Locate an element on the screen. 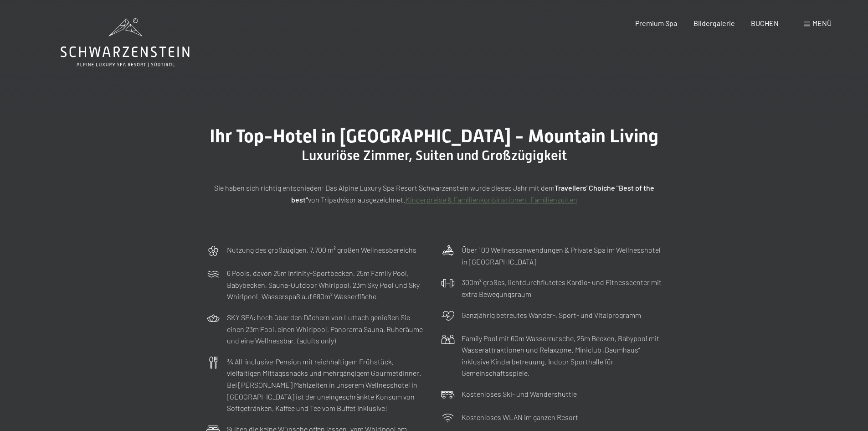  p: Sie haben sich richtig entschieden: Das Alpine Luxury Spa Resort Schwarzenstein wurde dieses Jahr... is located at coordinates (434, 194).